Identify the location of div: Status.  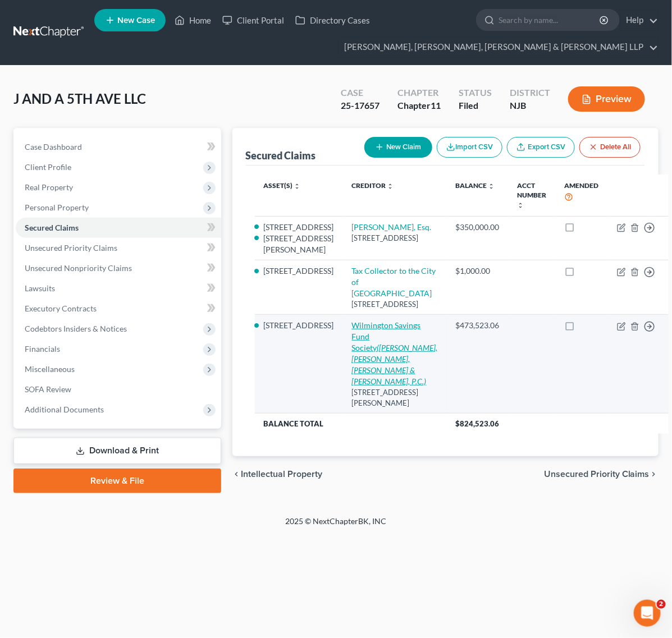
(475, 93).